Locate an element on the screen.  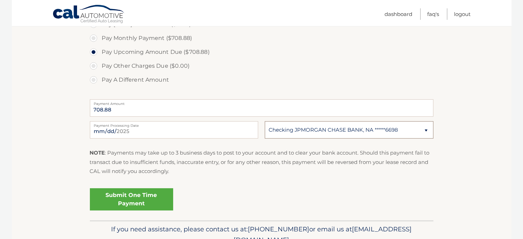
a: Dashboard is located at coordinates (399, 14).